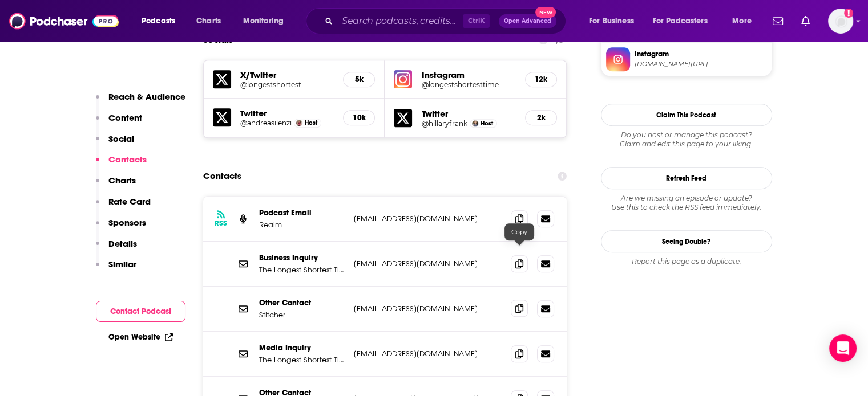 The image size is (868, 396). What do you see at coordinates (140, 101) in the screenshot?
I see `button: Reach & Audience` at bounding box center [140, 101].